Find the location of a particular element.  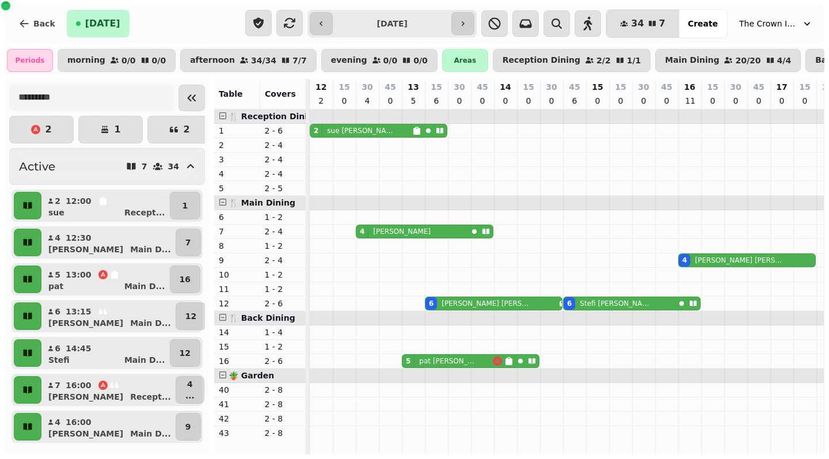

div: 2 is located at coordinates (316, 131).